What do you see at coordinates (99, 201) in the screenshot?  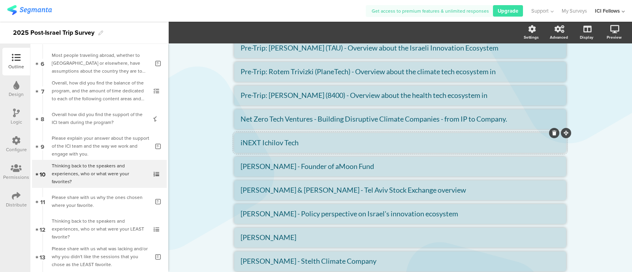 I see `a: 11 Please share with us why the ones chosen where your favorite.` at bounding box center [99, 201].